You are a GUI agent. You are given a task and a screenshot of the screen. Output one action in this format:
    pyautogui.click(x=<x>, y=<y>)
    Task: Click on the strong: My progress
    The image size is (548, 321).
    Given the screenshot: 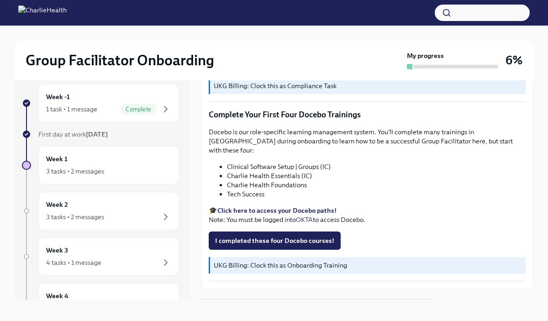 What is the action you would take?
    pyautogui.click(x=425, y=56)
    